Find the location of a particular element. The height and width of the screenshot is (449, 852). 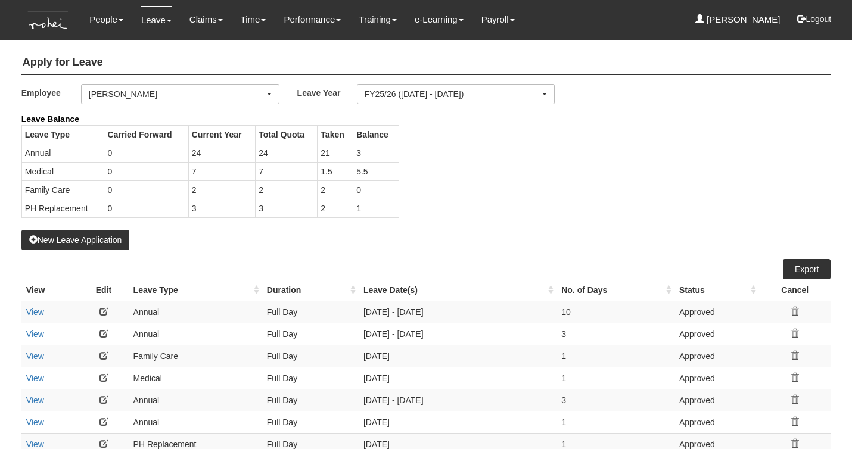

th: View is located at coordinates (50, 290).